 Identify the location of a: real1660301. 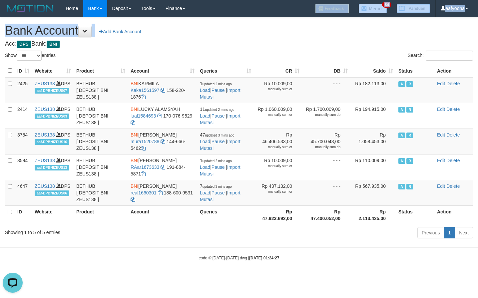
(143, 193).